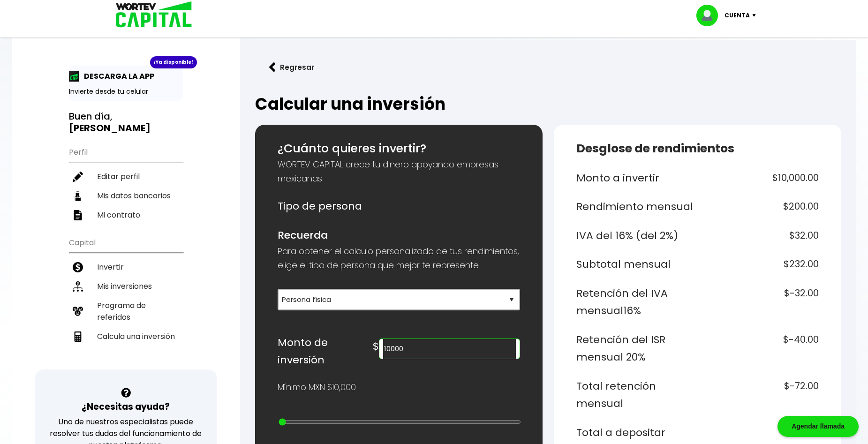 Image resolution: width=868 pixels, height=444 pixels. What do you see at coordinates (126, 267) in the screenshot?
I see `a: Invertir` at bounding box center [126, 267].